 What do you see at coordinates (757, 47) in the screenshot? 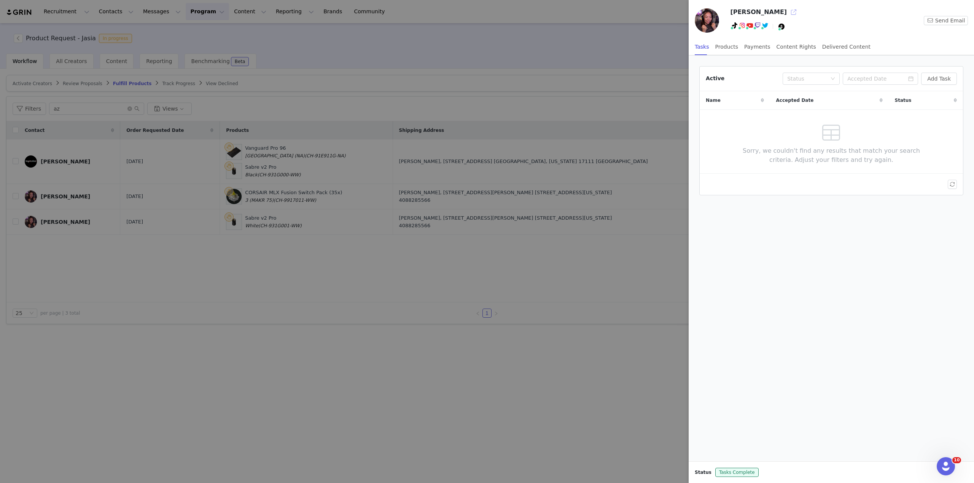
I see `div: Payments` at bounding box center [757, 47].